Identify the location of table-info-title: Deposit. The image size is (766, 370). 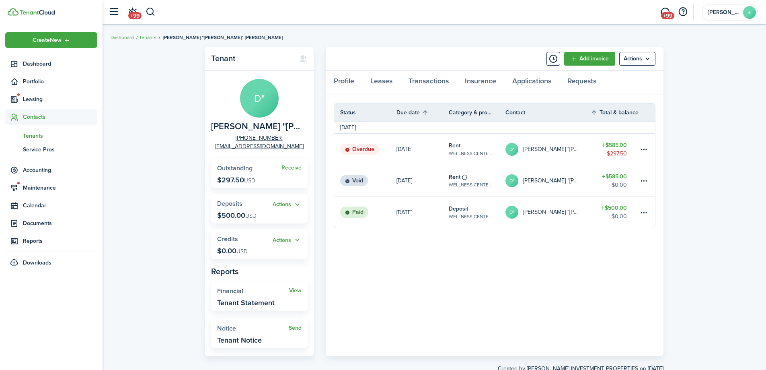
(459, 208).